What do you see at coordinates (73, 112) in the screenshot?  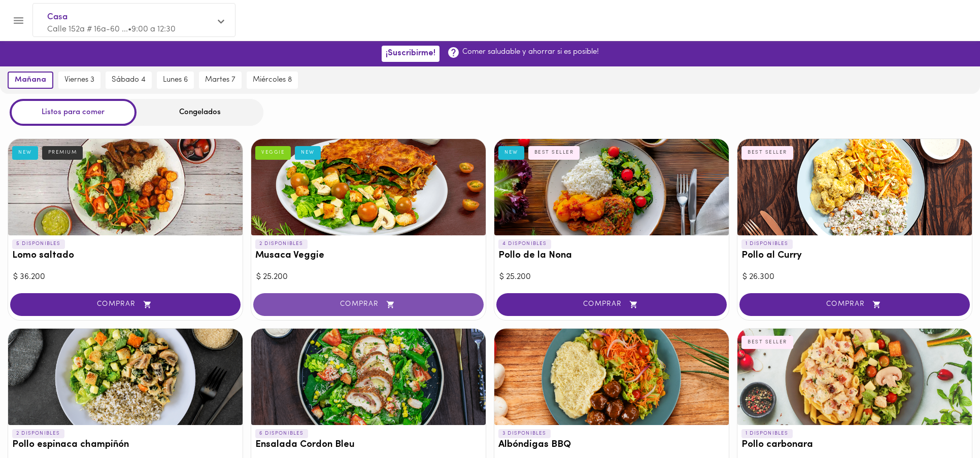 I see `div: Listos para comer` at bounding box center [73, 112].